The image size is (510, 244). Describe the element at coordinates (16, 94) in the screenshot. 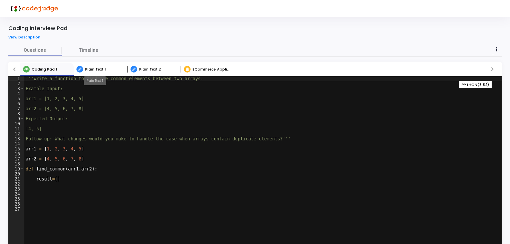

I see `div: 4` at that location.